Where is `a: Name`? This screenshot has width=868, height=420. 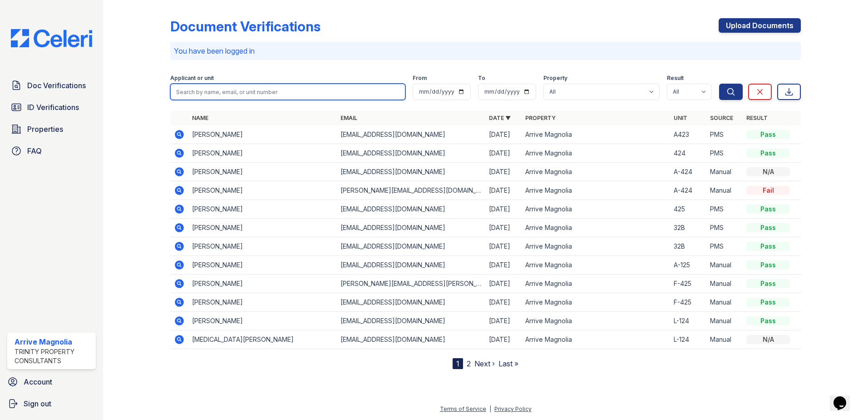 a: Name is located at coordinates (200, 118).